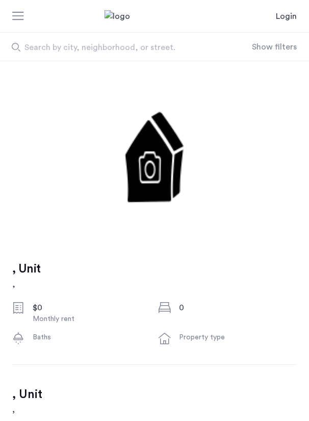 This screenshot has height=421, width=309. Describe the element at coordinates (154, 16) in the screenshot. I see `a: Cazamio Logo` at that location.